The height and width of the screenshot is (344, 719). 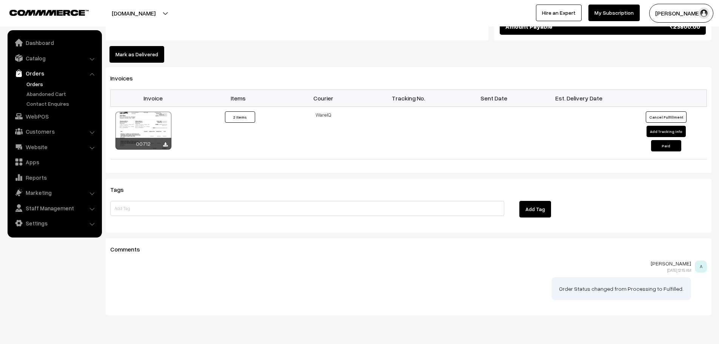 I want to click on a: COMMMERCE, so click(x=42, y=12).